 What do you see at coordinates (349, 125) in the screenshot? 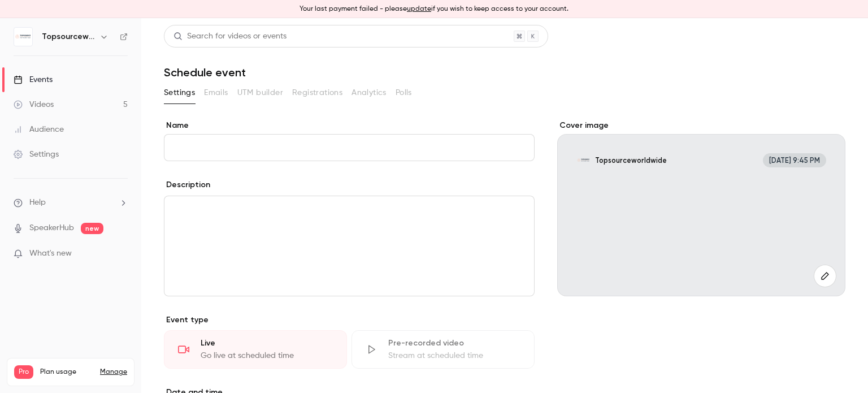
I see `label: Name` at bounding box center [349, 125].